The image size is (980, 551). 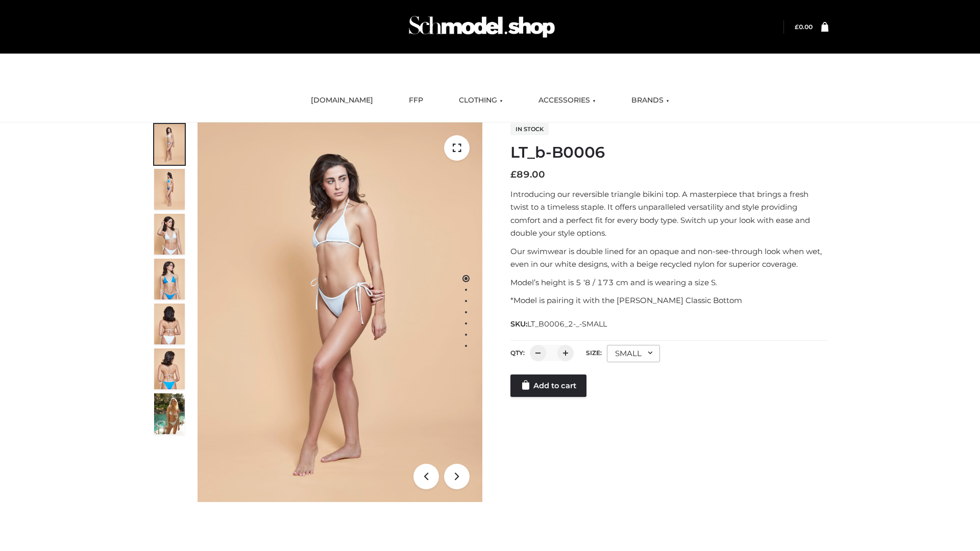 I want to click on span: SKU:, so click(x=560, y=324).